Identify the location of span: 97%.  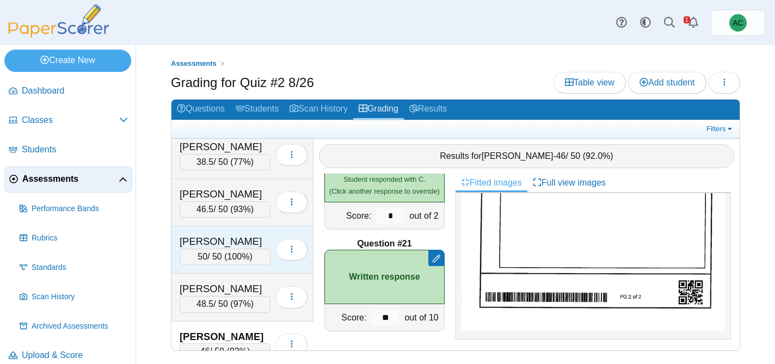
(242, 304).